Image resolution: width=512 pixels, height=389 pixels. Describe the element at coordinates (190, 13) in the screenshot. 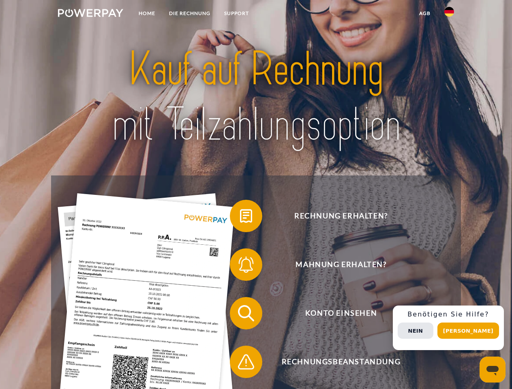

I see `a: DIE RECHNUNG` at that location.